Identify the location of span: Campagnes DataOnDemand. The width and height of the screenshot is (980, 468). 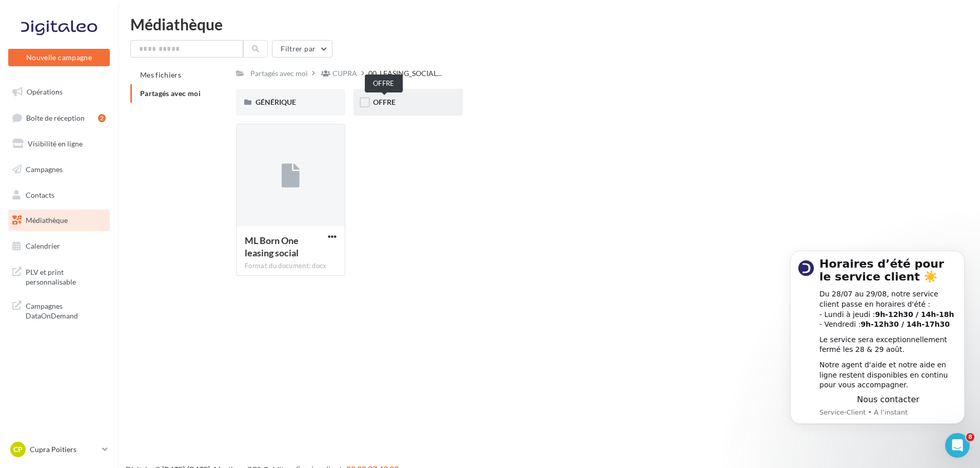
(66, 310).